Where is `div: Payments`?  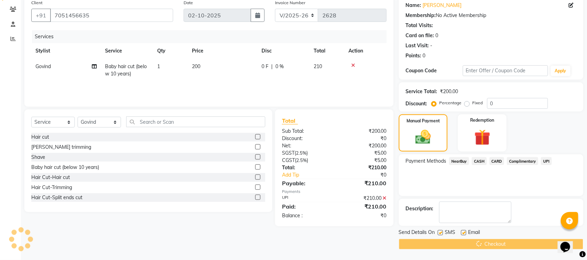
div: Payments is located at coordinates (334, 192).